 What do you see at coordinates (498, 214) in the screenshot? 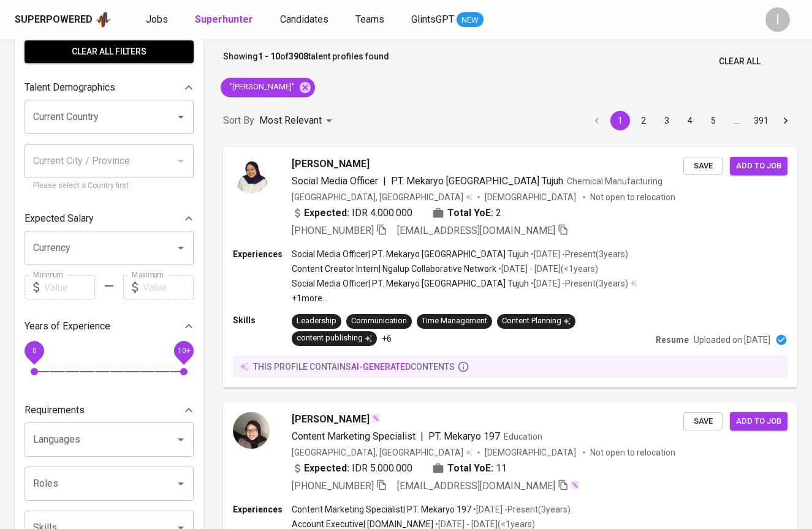
I see `span: 2` at bounding box center [498, 214].